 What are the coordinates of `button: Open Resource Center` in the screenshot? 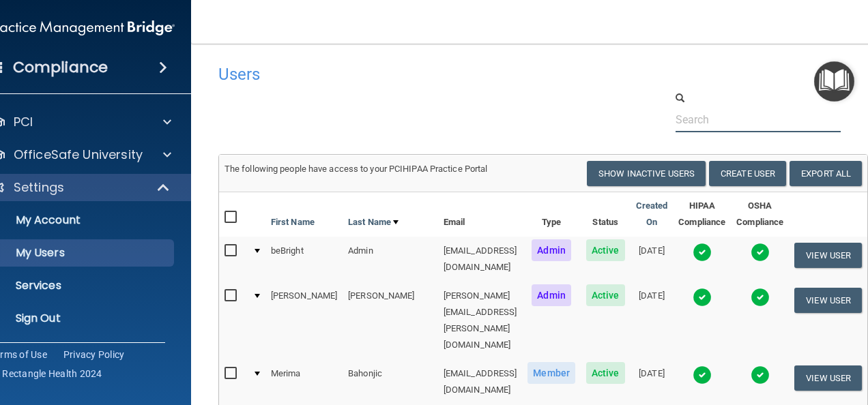 It's located at (834, 81).